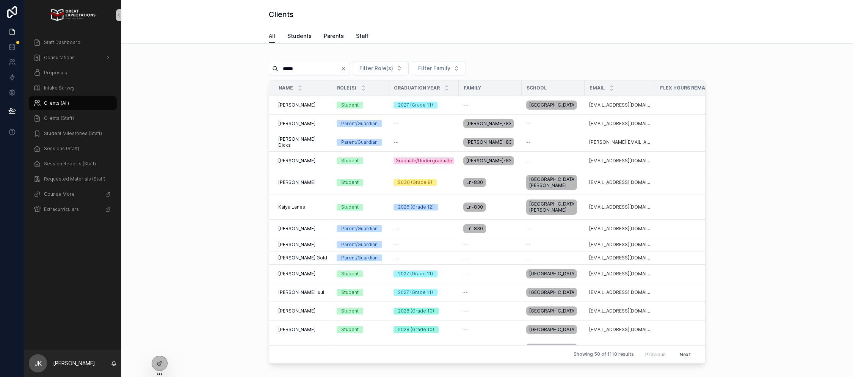 The width and height of the screenshot is (853, 377). What do you see at coordinates (604, 354) in the screenshot?
I see `span: Showing 50 of 1110 results` at bounding box center [604, 354].